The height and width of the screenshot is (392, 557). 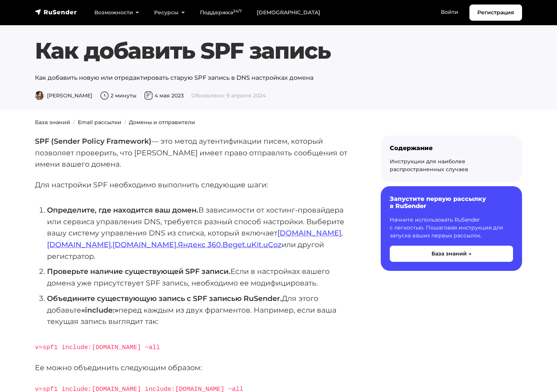 What do you see at coordinates (196, 368) in the screenshot?
I see `p: Ее можно объединить следующим образом:` at bounding box center [196, 368].